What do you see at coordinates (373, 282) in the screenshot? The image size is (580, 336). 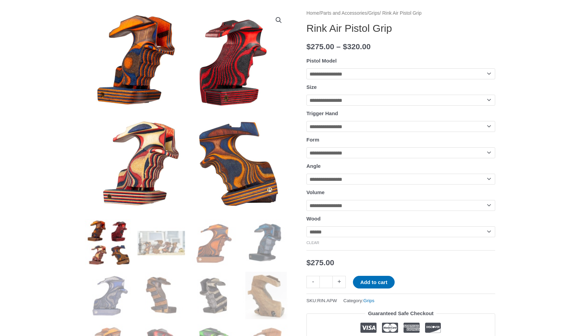 I see `button: Add to cart` at bounding box center [373, 282].